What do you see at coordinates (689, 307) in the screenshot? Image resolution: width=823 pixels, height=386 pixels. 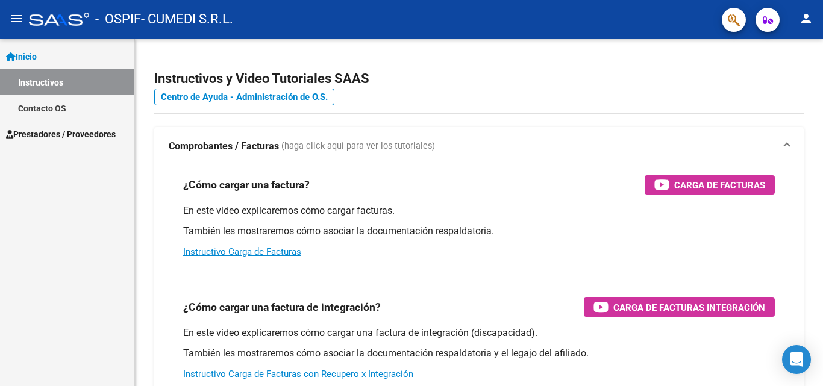 I see `span: Carga de Facturas Integración` at bounding box center [689, 307].